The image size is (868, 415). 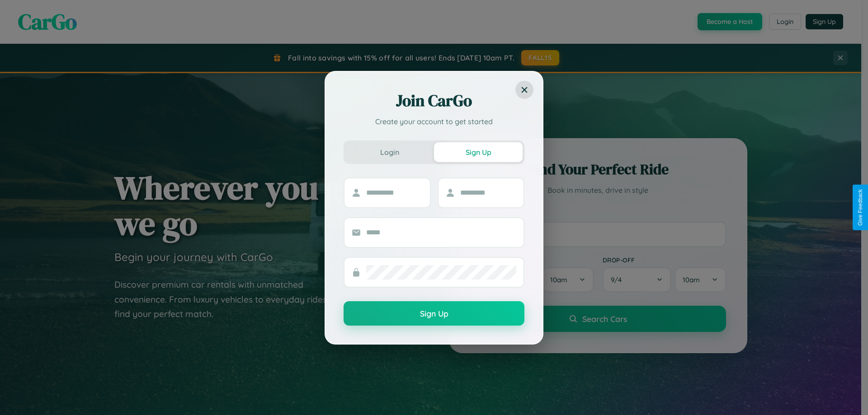 I want to click on p: Create your account to get started, so click(x=434, y=122).